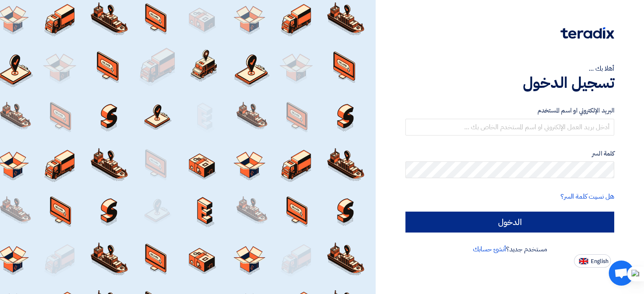 The height and width of the screenshot is (294, 644). Describe the element at coordinates (510, 83) in the screenshot. I see `h1: تسجيل الدخول` at that location.